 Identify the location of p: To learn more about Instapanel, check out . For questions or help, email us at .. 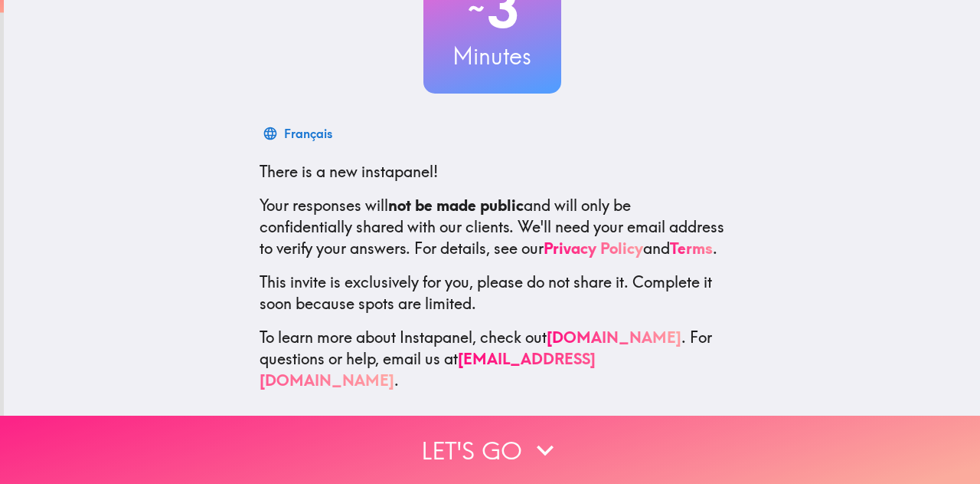
(492, 359).